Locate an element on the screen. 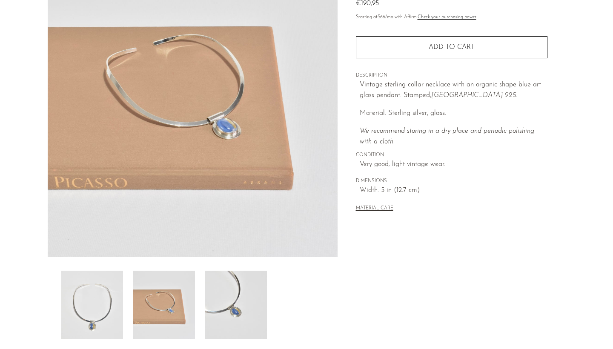 Image resolution: width=613 pixels, height=349 pixels. button: MATERIAL CARE is located at coordinates (375, 209).